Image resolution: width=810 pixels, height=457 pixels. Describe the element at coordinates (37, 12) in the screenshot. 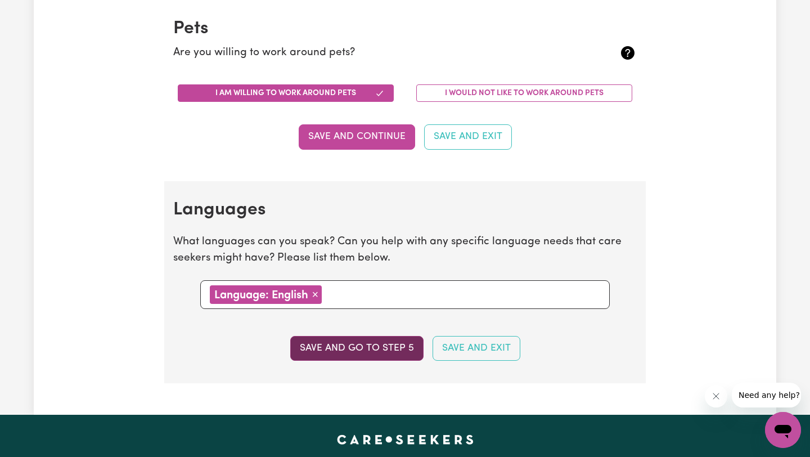

I see `span: Need any help?` at that location.